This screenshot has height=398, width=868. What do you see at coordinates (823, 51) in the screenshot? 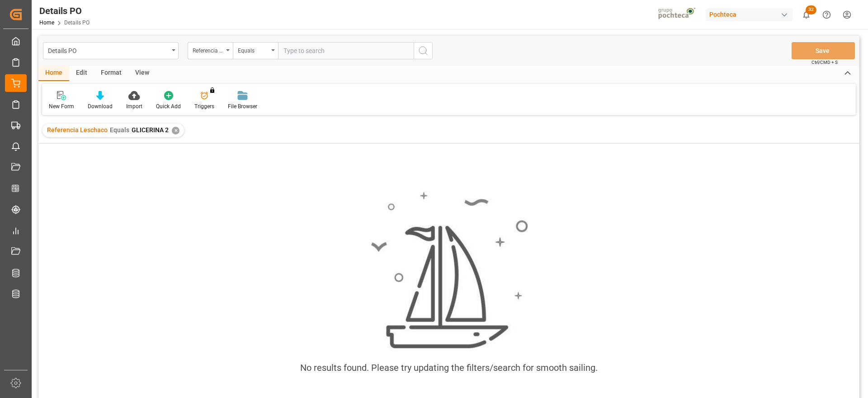
I see `button: Save` at bounding box center [823, 51].